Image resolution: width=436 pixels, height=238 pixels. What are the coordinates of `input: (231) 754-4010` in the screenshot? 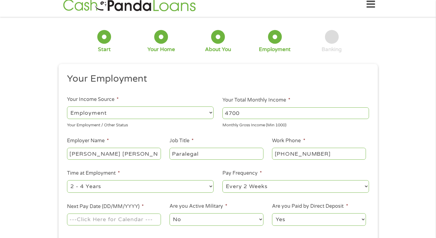 It's located at (318, 153).